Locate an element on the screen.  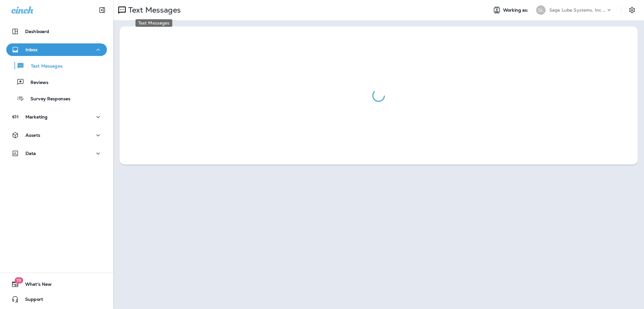
button: Survey Responses is located at coordinates (57, 98).